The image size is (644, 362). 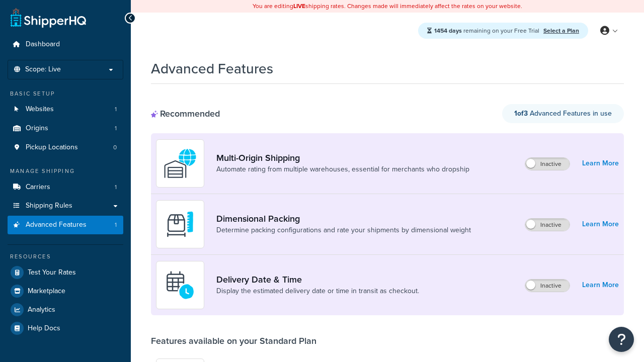 I want to click on a: Carriers1, so click(x=66, y=187).